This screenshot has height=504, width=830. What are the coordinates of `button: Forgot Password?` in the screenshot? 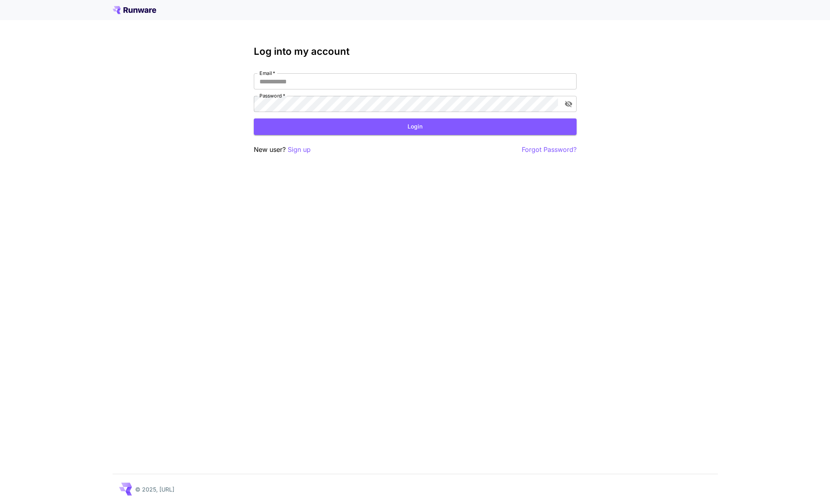 It's located at (549, 150).